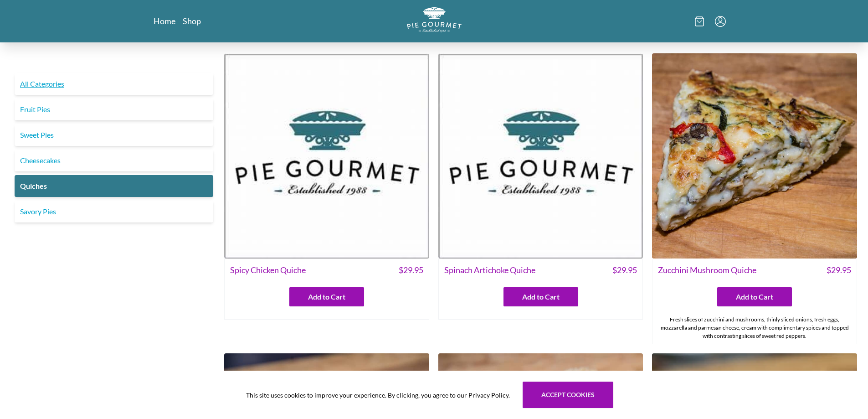  I want to click on button: Accept cookies, so click(568, 395).